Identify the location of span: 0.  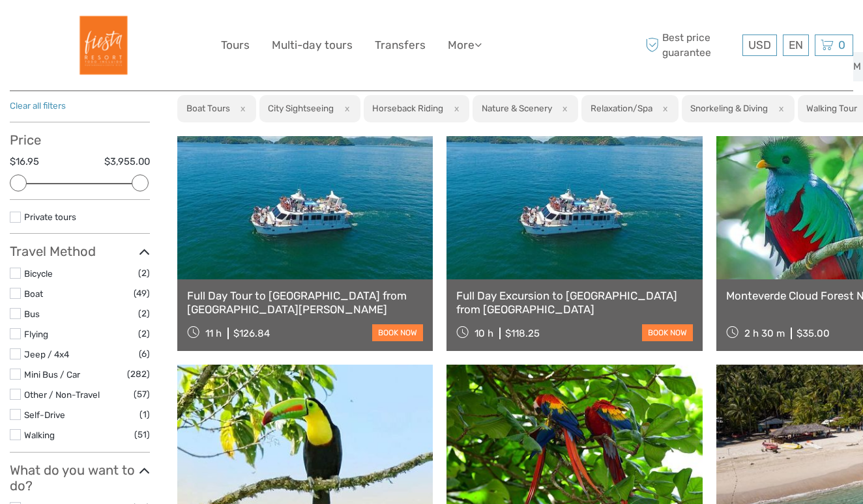
(841, 45).